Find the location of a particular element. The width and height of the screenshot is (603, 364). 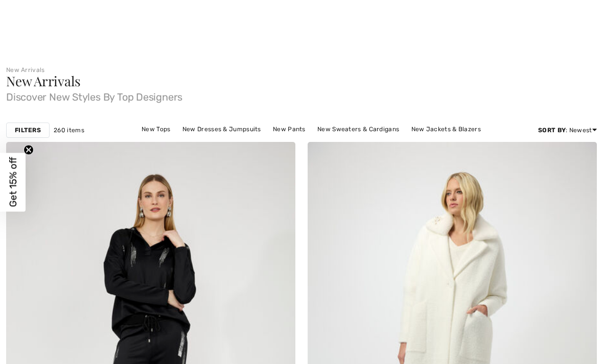

a: New Outerwear is located at coordinates (333, 142).